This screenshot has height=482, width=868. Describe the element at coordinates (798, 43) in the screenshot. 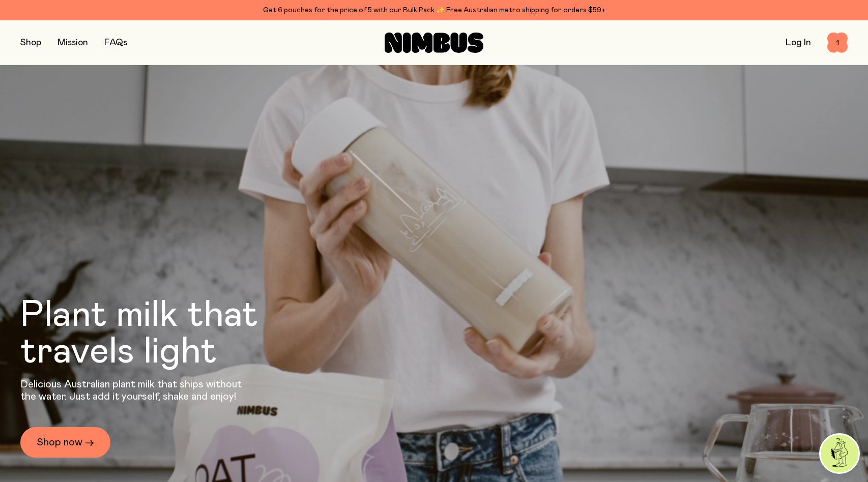

I see `a: Log In` at that location.